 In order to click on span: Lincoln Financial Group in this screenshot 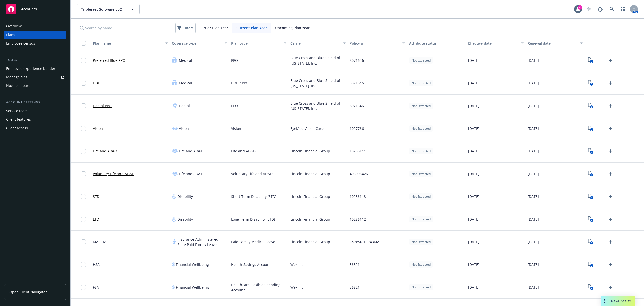, I will do `click(310, 174)`.